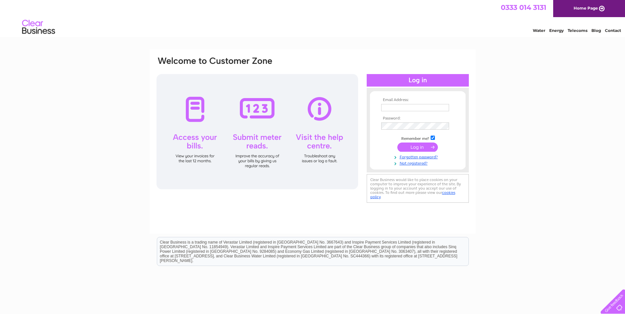  Describe the element at coordinates (417, 147) in the screenshot. I see `input: Submit` at that location.